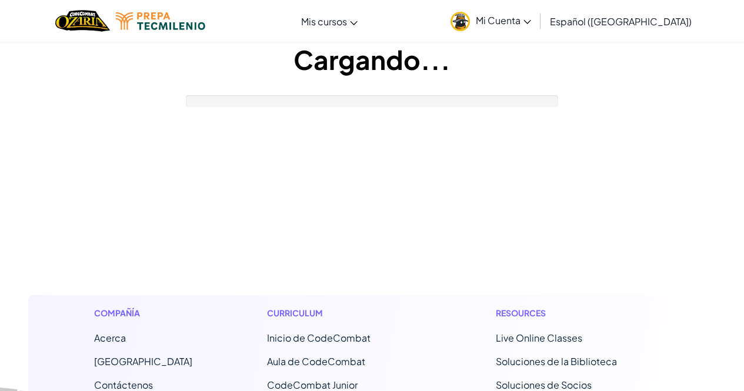 The width and height of the screenshot is (744, 391). I want to click on a: CodeCombat Junior, so click(312, 385).